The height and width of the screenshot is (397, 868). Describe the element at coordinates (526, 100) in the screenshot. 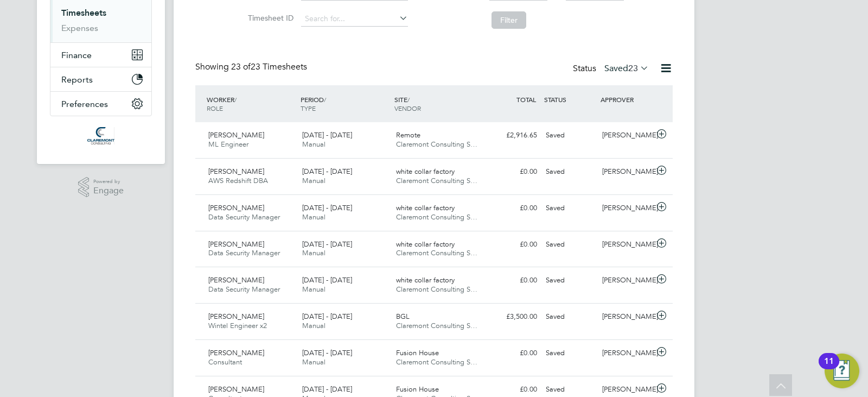

I see `span: TOTAL` at that location.